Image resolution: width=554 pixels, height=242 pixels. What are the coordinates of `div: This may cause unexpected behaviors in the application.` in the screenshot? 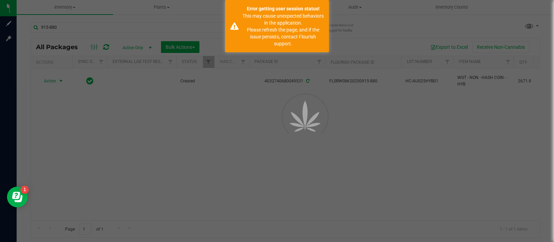 It's located at (283, 30).